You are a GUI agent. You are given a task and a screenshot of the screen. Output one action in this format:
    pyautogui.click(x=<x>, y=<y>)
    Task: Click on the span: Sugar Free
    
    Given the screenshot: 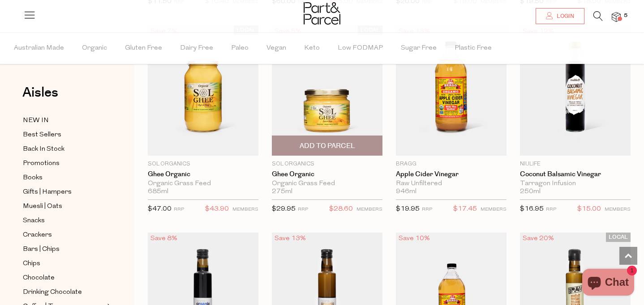 What is the action you would take?
    pyautogui.click(x=419, y=48)
    